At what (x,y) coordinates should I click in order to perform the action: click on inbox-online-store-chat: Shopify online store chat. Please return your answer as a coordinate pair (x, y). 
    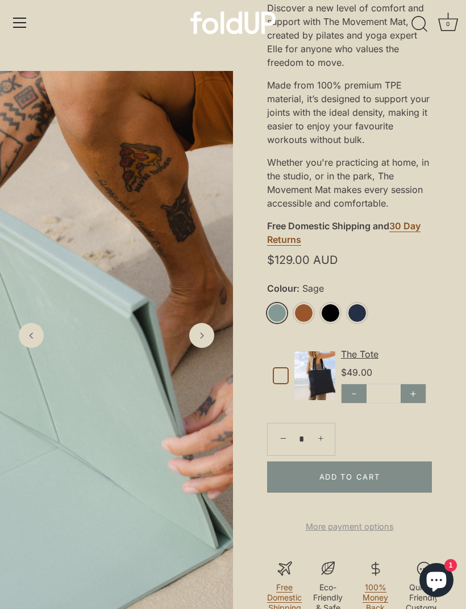
    Looking at the image, I should click on (436, 582).